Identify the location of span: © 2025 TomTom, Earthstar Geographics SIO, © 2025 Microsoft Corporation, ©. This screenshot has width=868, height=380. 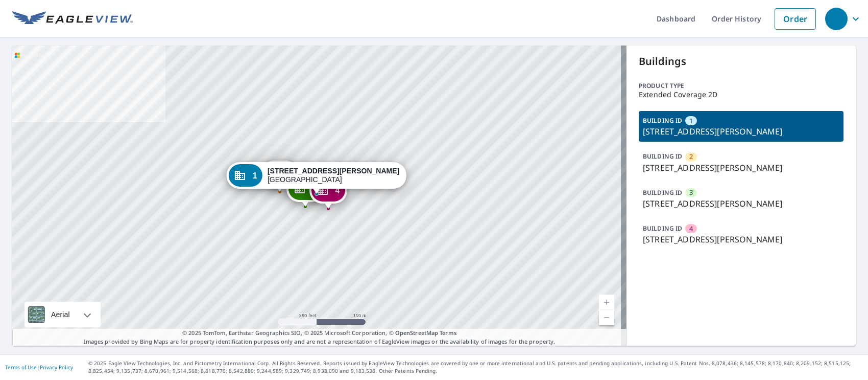
(319, 333).